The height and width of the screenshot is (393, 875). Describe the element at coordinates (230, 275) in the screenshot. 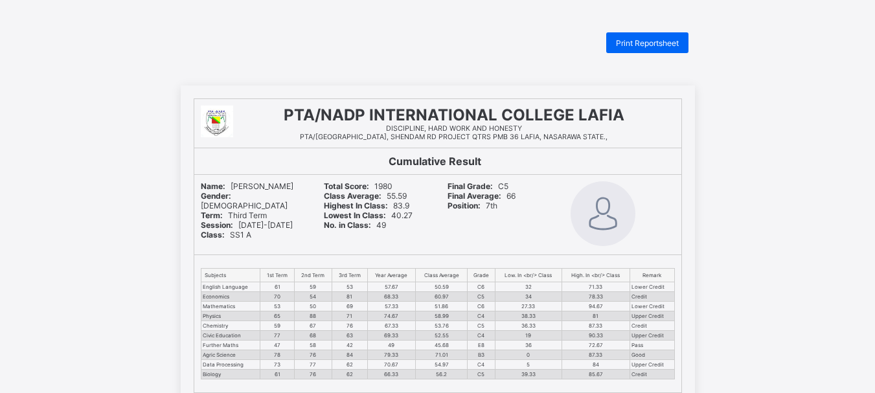

I see `th: Subjects` at that location.